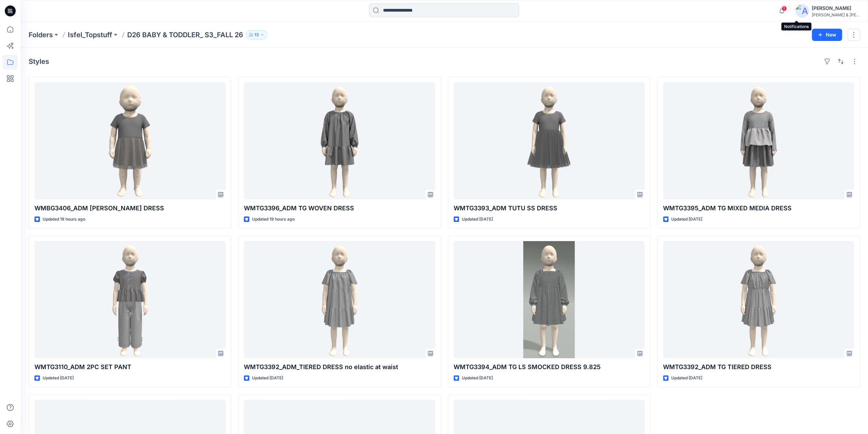 This screenshot has width=868, height=434. Describe the element at coordinates (90, 35) in the screenshot. I see `p: Isfel_Topstuff` at that location.